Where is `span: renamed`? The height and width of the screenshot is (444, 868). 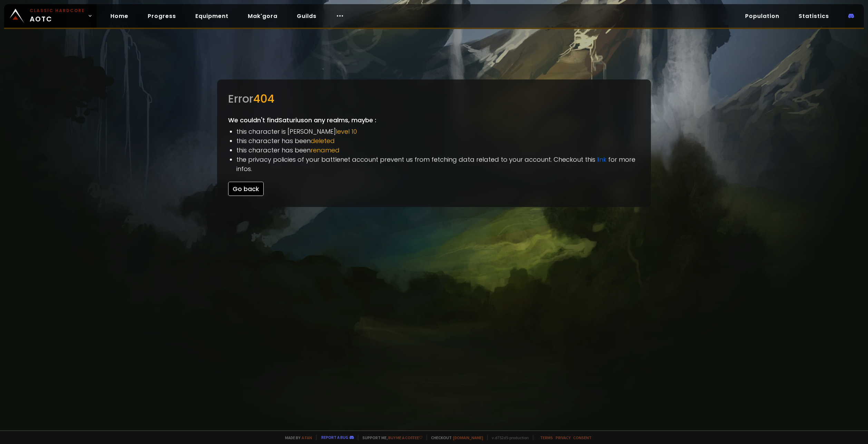
span: renamed is located at coordinates (326, 150).